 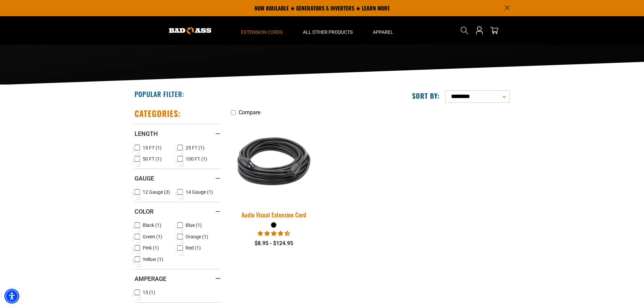 I want to click on span: Black (1), so click(x=152, y=225).